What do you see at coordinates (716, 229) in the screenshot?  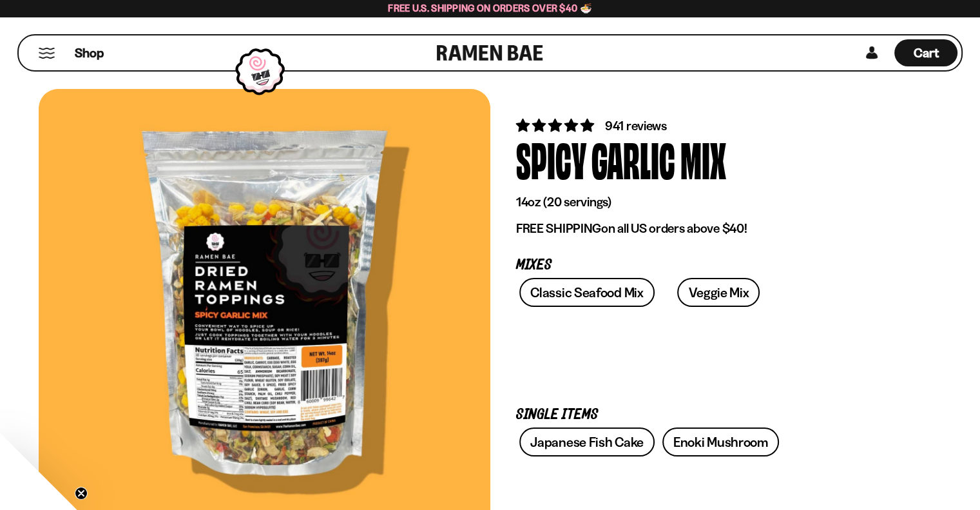 I see `p: on all US orders above $40!` at bounding box center [716, 229].